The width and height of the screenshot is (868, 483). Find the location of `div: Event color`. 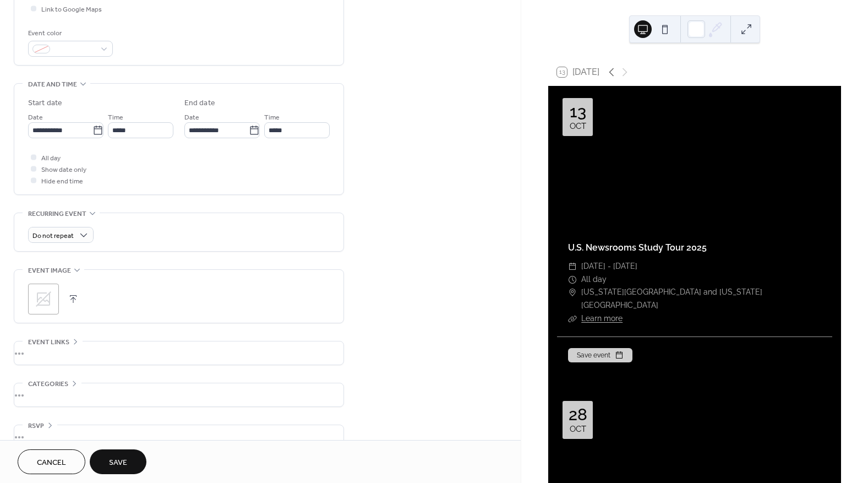

div: Event color is located at coordinates (69, 33).